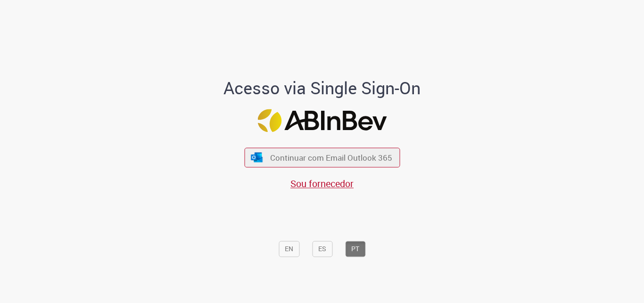 The height and width of the screenshot is (303, 644). What do you see at coordinates (322, 184) in the screenshot?
I see `a: Sou fornecedor` at bounding box center [322, 184].